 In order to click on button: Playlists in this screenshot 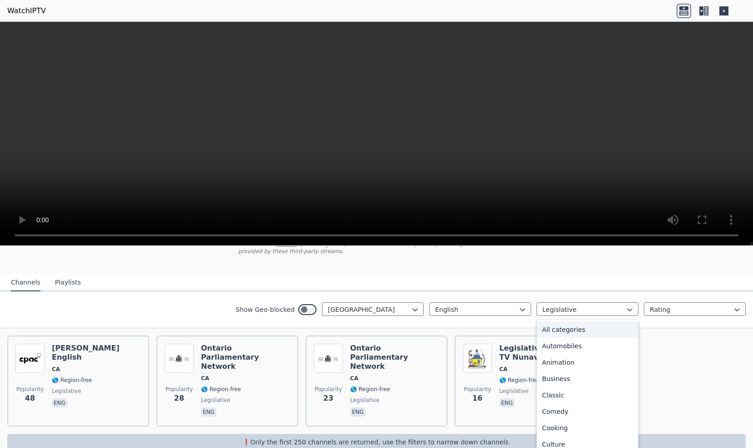, I will do `click(68, 282)`.